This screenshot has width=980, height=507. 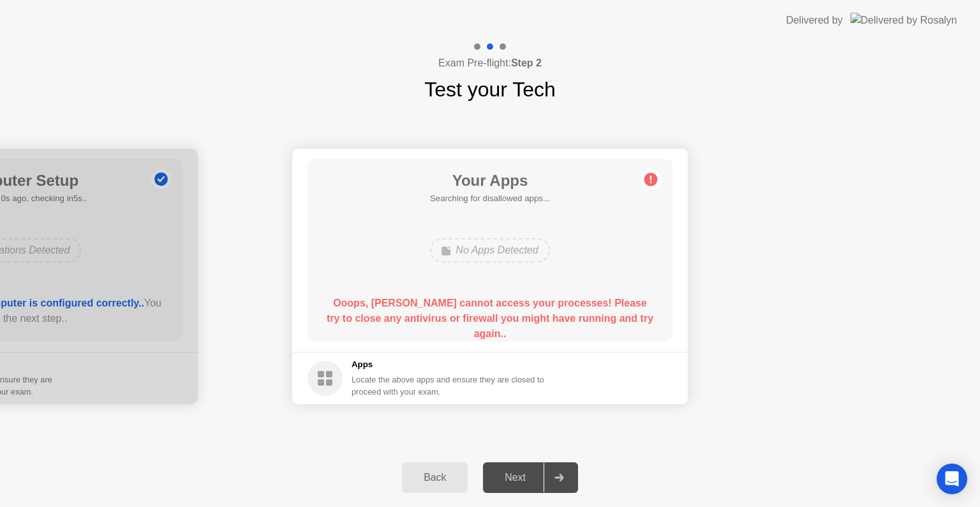 I want to click on button: Next, so click(x=531, y=477).